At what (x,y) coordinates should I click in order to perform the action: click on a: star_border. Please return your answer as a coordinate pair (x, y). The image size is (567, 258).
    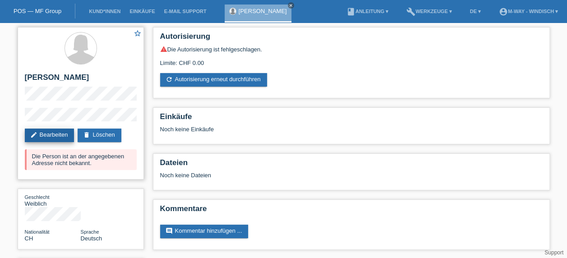
    Looking at the image, I should click on (137, 34).